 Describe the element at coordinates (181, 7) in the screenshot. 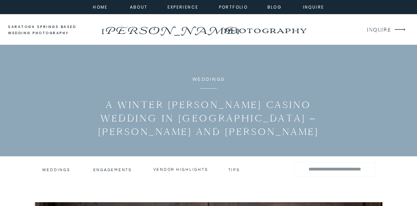

I see `a: experience` at that location.